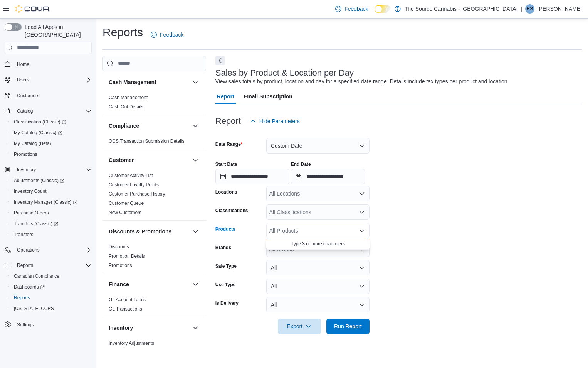 The height and width of the screenshot is (368, 588). I want to click on span: Customers, so click(53, 95).